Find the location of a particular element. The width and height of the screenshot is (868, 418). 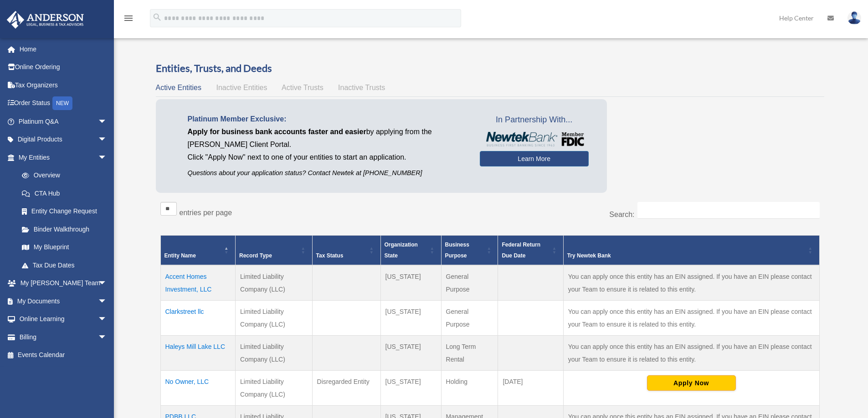

td: Clarkstreet llc is located at coordinates (198, 318).